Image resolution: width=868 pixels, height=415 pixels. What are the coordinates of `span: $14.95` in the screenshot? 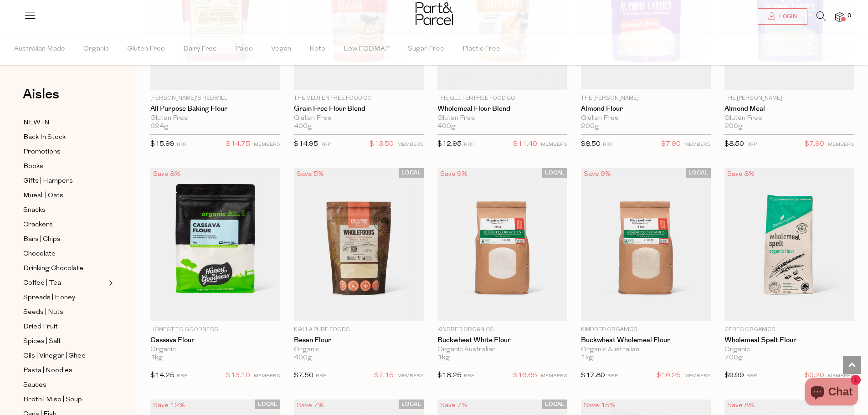 It's located at (306, 144).